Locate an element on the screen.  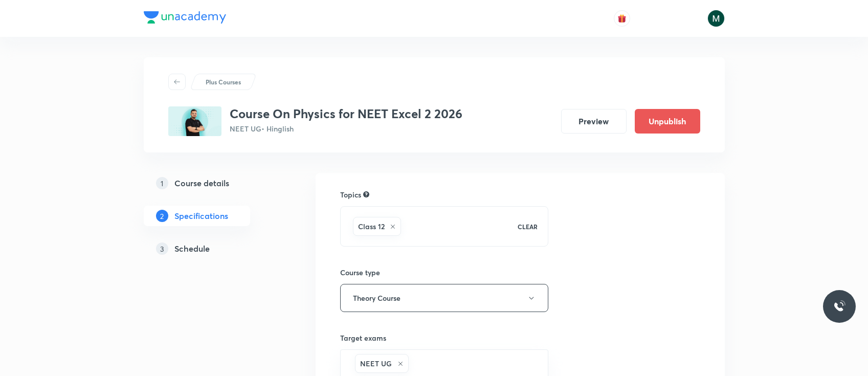
p: Plus Courses is located at coordinates (223, 82).